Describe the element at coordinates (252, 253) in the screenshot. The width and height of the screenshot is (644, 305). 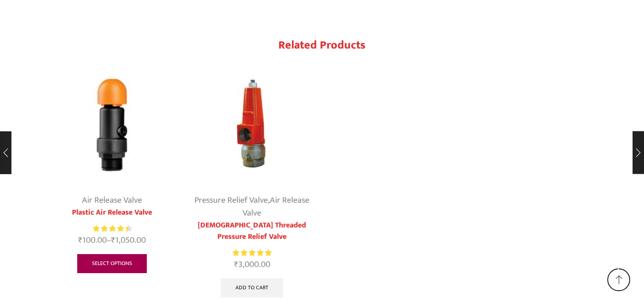
I see `div: Rated 5.00 out of 5` at that location.